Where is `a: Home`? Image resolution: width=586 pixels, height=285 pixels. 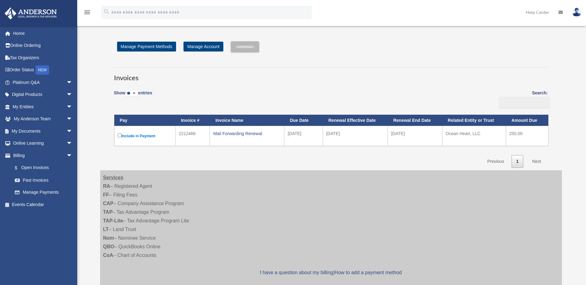
a: Home is located at coordinates (43, 33).